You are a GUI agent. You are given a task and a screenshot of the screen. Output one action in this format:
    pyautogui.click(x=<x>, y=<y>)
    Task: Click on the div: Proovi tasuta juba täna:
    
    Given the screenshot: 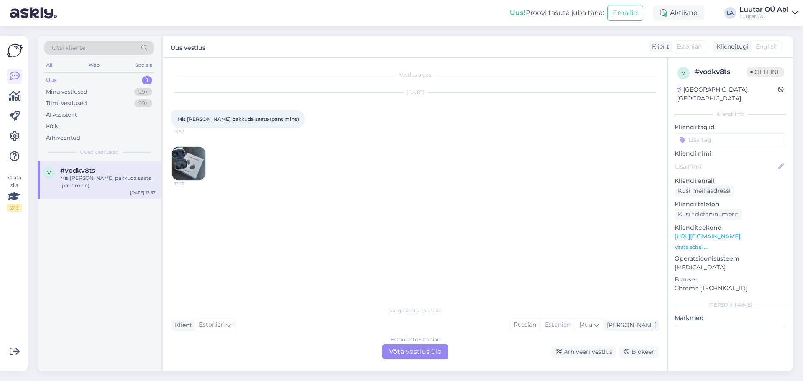 What is the action you would take?
    pyautogui.click(x=556, y=13)
    